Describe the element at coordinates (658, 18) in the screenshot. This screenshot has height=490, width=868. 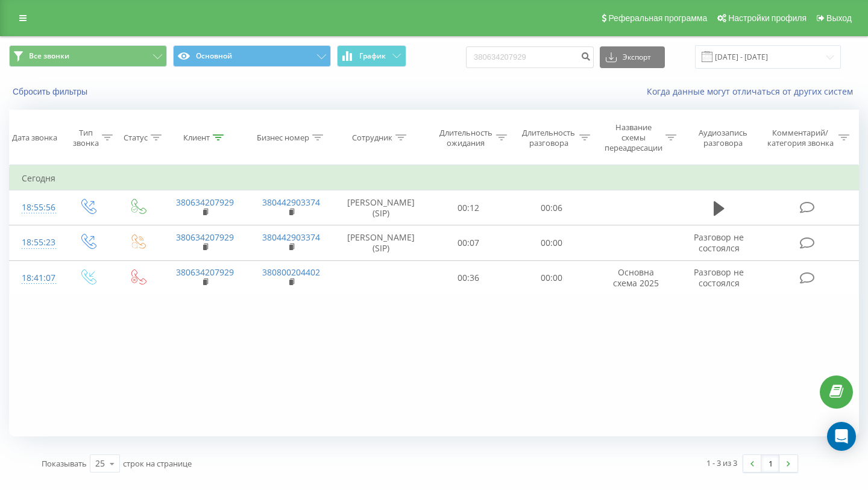
I see `span: Реферальная программа` at that location.